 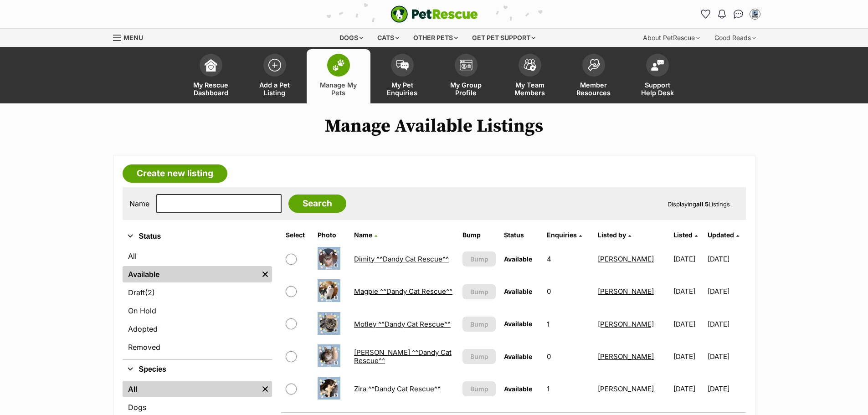 What do you see at coordinates (466, 89) in the screenshot?
I see `span: My Group Profile` at bounding box center [466, 89].